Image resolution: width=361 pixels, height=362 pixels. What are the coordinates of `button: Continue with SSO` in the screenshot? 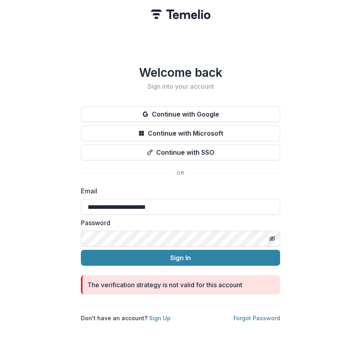 It's located at (180, 153).